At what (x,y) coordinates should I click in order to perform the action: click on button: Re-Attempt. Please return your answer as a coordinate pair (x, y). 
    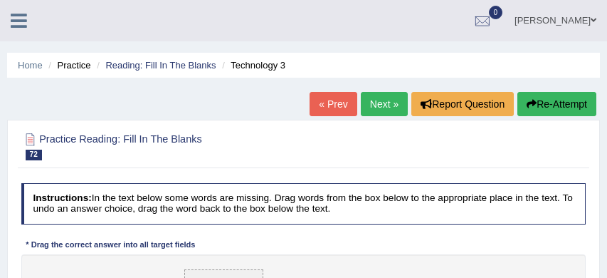
    Looking at the image, I should click on (556, 104).